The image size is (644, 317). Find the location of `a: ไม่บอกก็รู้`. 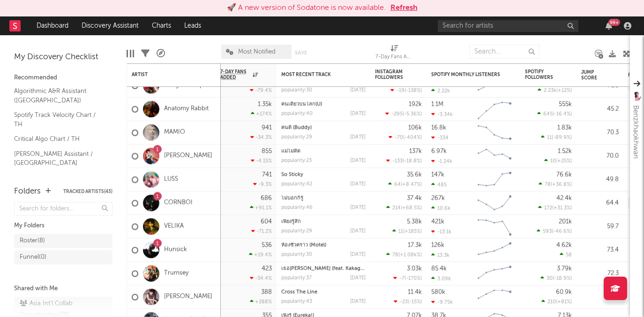

a: ไม่บอกก็รู้ is located at coordinates (292, 198).